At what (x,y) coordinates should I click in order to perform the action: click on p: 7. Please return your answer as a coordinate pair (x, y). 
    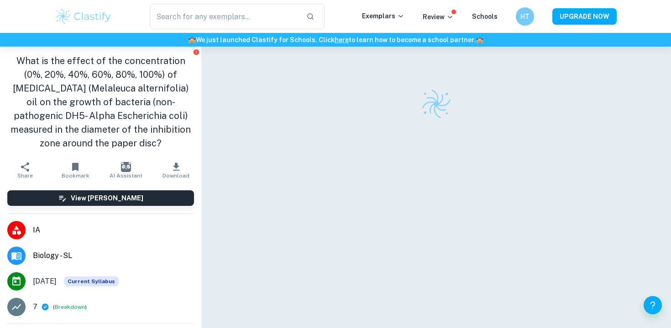
    Looking at the image, I should click on (35, 306).